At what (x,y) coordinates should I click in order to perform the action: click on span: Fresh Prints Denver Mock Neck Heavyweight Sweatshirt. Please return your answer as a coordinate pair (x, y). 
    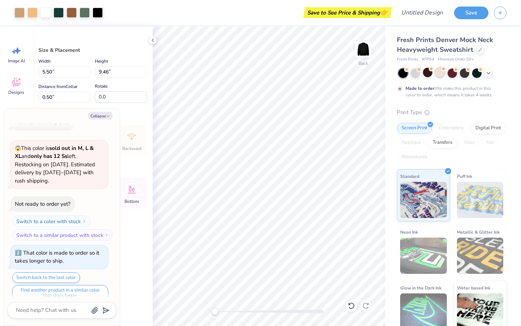
    Looking at the image, I should click on (445, 45).